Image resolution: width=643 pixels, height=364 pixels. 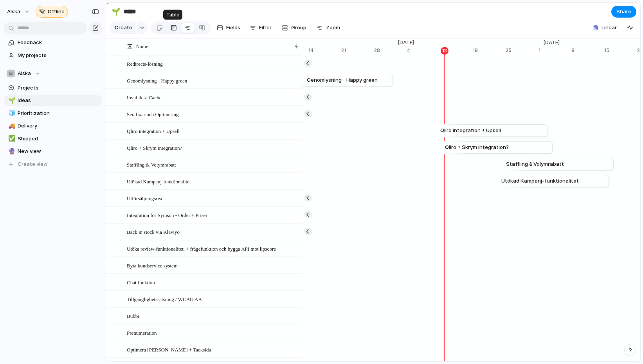 What do you see at coordinates (588, 50) in the screenshot?
I see `div: 8` at bounding box center [588, 50].